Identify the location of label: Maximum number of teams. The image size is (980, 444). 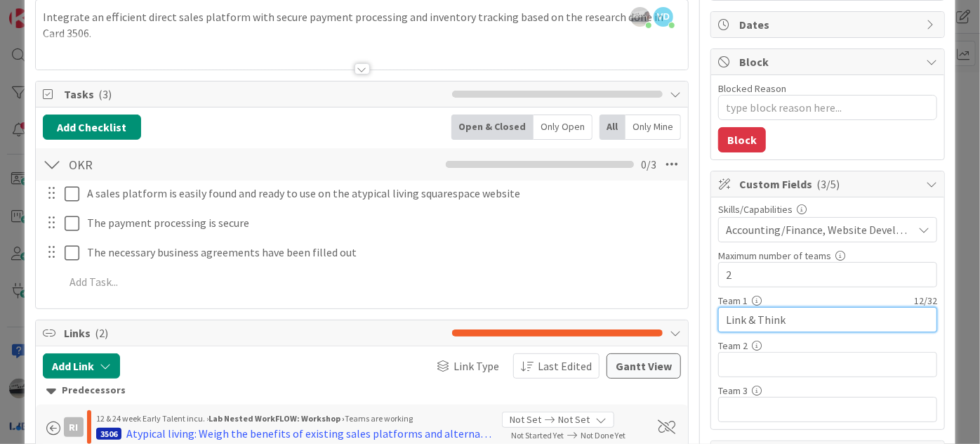
(775, 255).